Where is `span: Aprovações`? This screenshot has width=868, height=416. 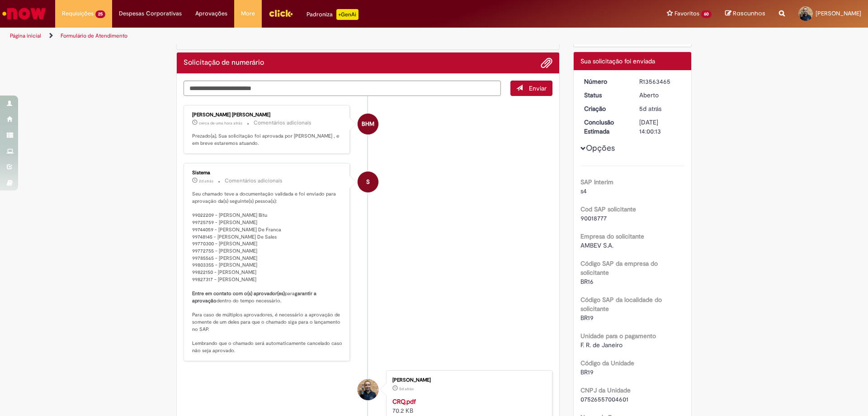
span: Aprovações is located at coordinates (211, 14).